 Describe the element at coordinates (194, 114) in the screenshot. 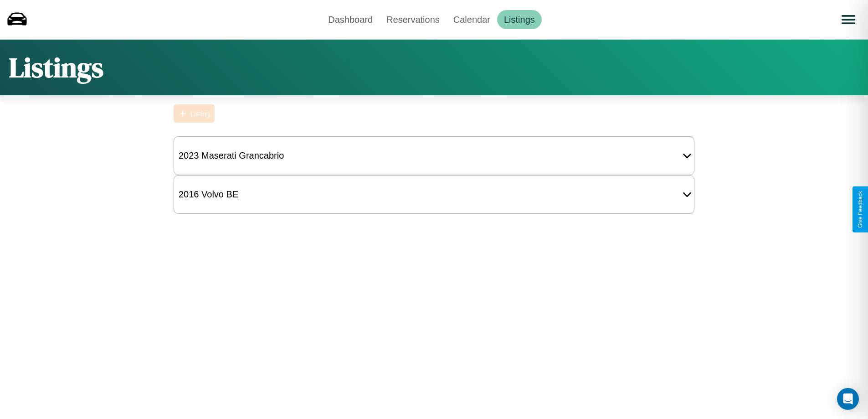

I see `button: Listing` at that location.